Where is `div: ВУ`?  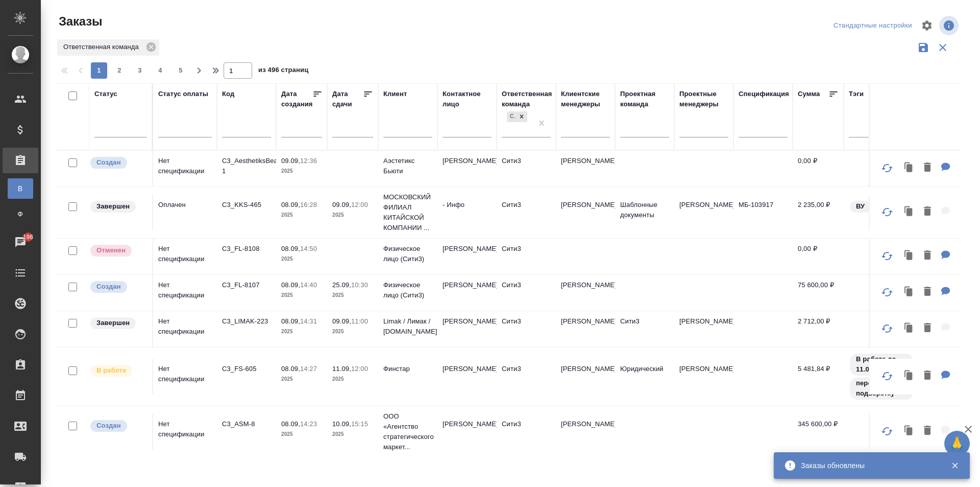
div: ВУ is located at coordinates (905, 207).